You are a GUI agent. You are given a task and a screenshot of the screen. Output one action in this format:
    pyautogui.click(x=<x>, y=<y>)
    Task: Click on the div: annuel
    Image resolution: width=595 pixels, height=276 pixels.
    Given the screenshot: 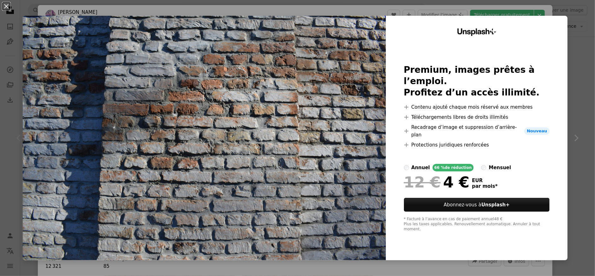 What is the action you would take?
    pyautogui.click(x=421, y=168)
    